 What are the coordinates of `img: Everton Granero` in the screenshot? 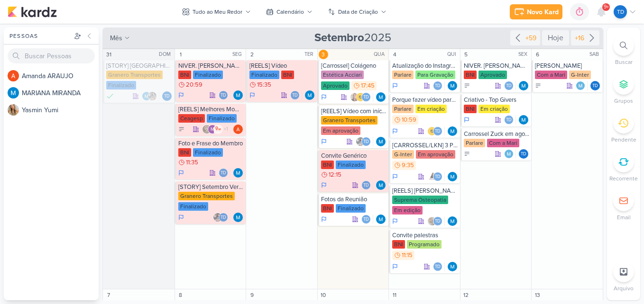 It's located at (217, 217).